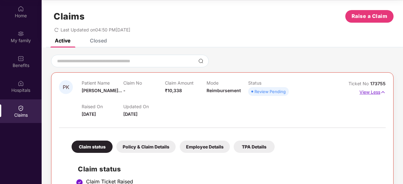 This screenshot has height=184, width=403. I want to click on p: Patient Name, so click(102, 83).